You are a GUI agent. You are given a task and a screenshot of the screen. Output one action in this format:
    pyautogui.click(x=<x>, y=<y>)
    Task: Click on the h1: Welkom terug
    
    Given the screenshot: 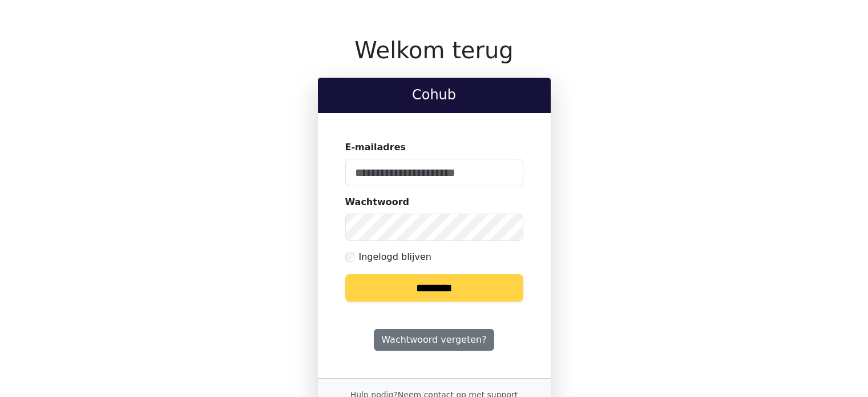 What is the action you would take?
    pyautogui.click(x=435, y=50)
    